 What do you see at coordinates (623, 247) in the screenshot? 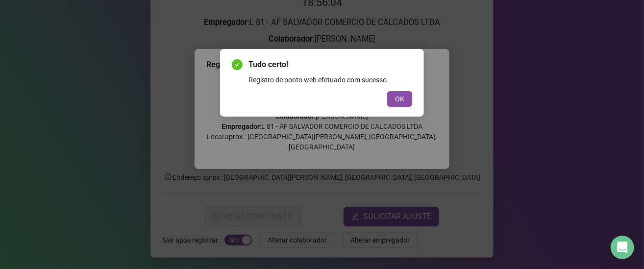
I see `div: Open Intercom Messenger` at bounding box center [623, 247].